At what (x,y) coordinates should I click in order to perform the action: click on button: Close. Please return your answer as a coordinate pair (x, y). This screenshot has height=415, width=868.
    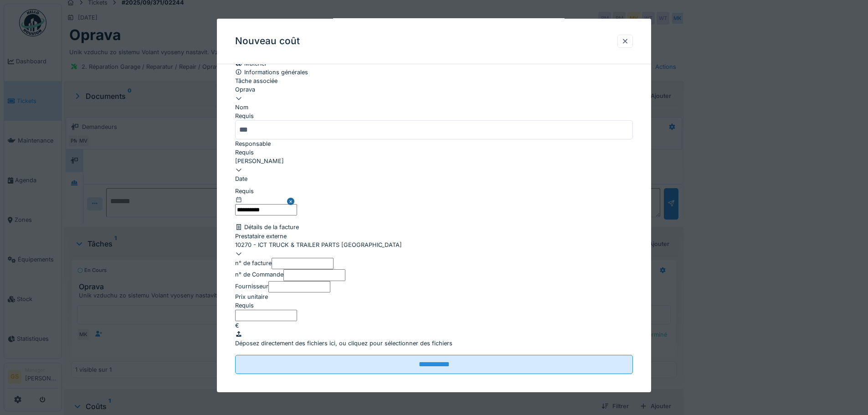
    Looking at the image, I should click on (292, 202).